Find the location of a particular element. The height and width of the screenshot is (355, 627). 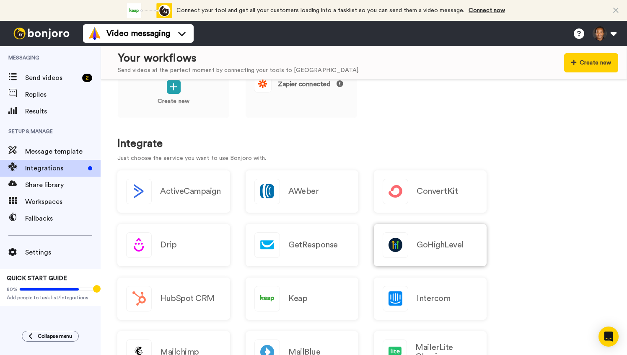

img: logo_drip.svg is located at coordinates (139, 245).